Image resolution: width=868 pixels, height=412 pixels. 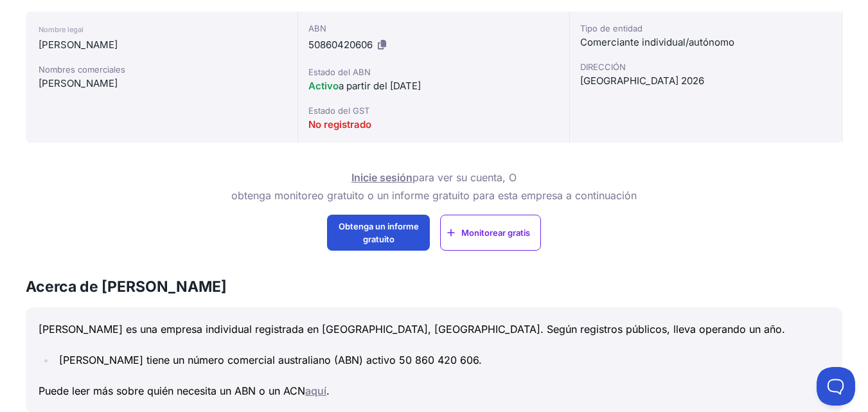 What do you see at coordinates (61, 30) in the screenshot?
I see `font: Nombre legal` at bounding box center [61, 30].